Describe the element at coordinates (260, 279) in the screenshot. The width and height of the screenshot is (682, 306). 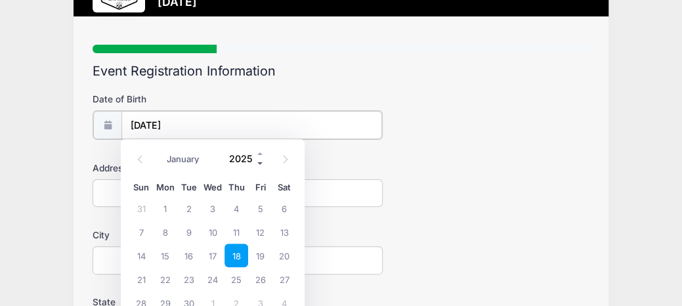
I see `span: September 26, 2025` at that location.